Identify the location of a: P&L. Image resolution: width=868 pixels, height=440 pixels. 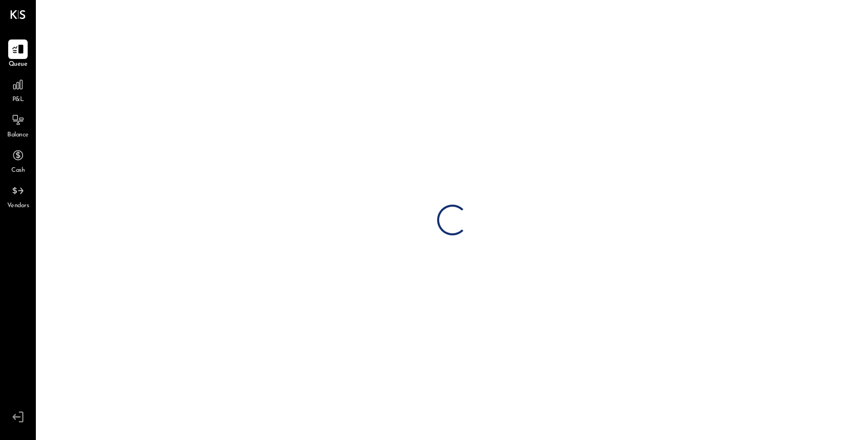
(18, 90).